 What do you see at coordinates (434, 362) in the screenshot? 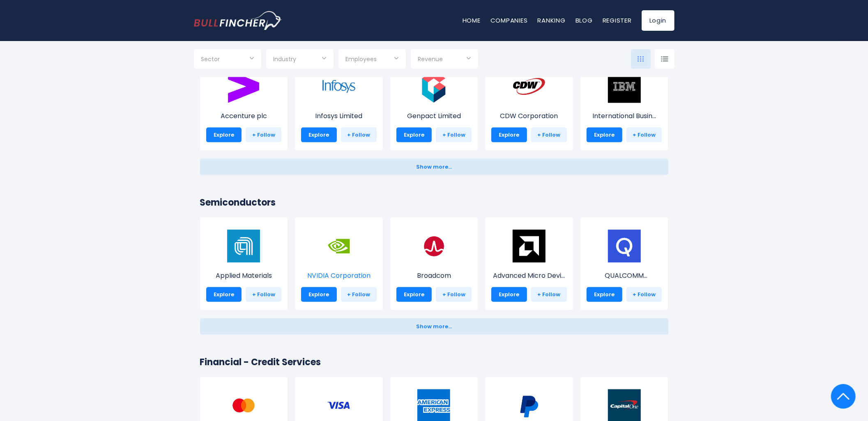
I see `h2: Financial - Credit Services` at bounding box center [434, 362].